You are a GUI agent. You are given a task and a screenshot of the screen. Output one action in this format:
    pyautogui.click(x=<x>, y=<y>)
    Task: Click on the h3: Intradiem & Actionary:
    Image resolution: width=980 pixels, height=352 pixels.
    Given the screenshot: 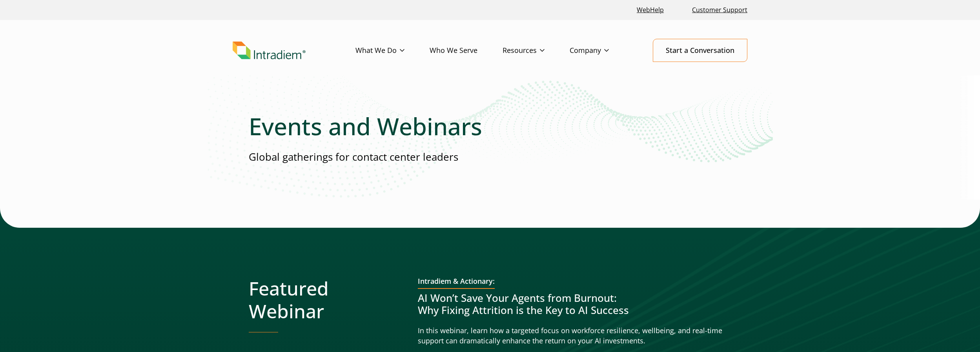 What is the action you would take?
    pyautogui.click(x=457, y=283)
    